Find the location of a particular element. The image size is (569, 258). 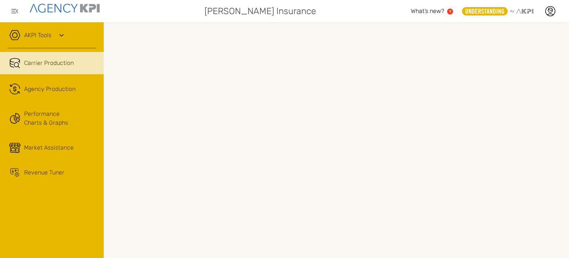

span: Carrier Production is located at coordinates (49, 63).